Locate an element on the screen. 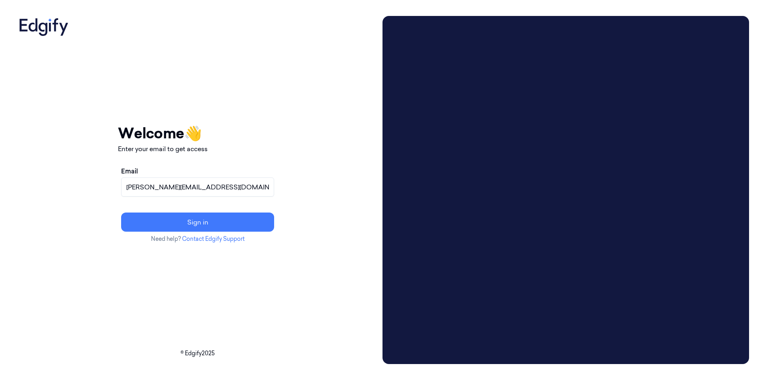  button: Sign in is located at coordinates (198, 222).